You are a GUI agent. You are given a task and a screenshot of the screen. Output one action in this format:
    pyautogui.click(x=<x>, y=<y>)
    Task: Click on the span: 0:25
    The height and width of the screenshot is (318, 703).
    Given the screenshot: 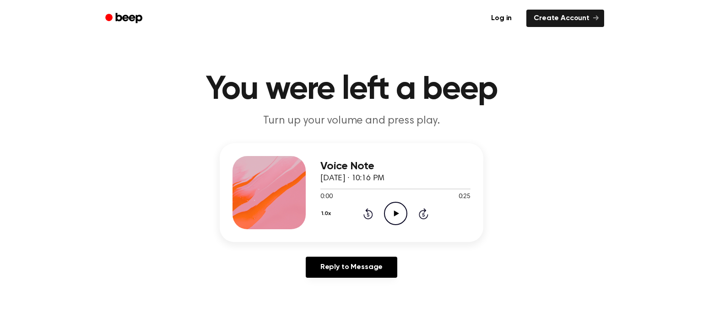 What is the action you would take?
    pyautogui.click(x=465, y=197)
    